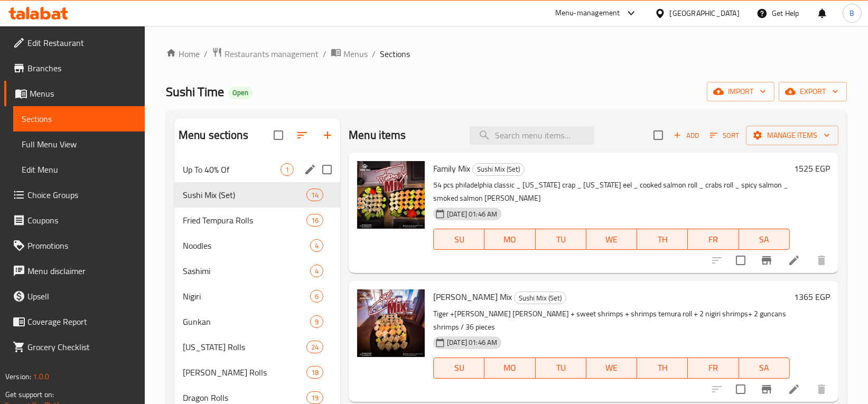  What do you see at coordinates (662, 239) in the screenshot?
I see `button: TH` at bounding box center [662, 239].